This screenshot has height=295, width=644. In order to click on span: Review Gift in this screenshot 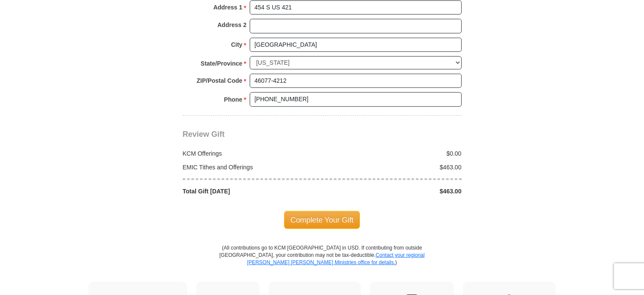, I will do `click(204, 134)`.